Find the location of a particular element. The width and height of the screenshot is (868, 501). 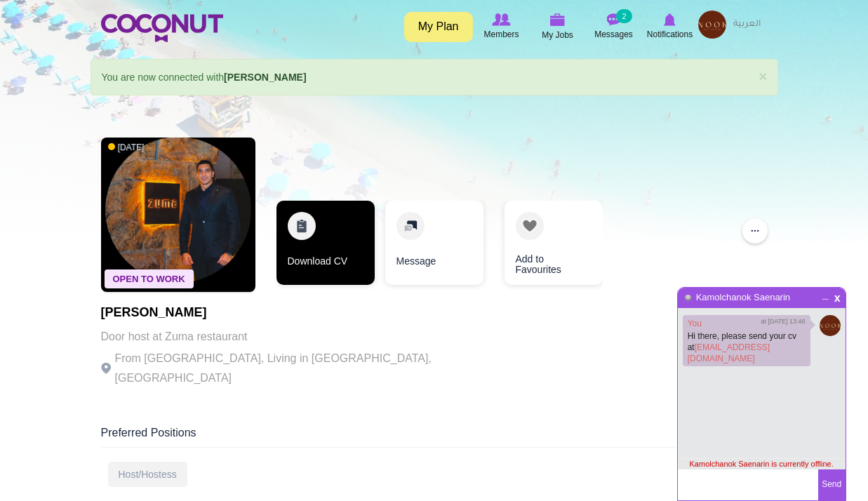

span: Messages is located at coordinates (613, 35).